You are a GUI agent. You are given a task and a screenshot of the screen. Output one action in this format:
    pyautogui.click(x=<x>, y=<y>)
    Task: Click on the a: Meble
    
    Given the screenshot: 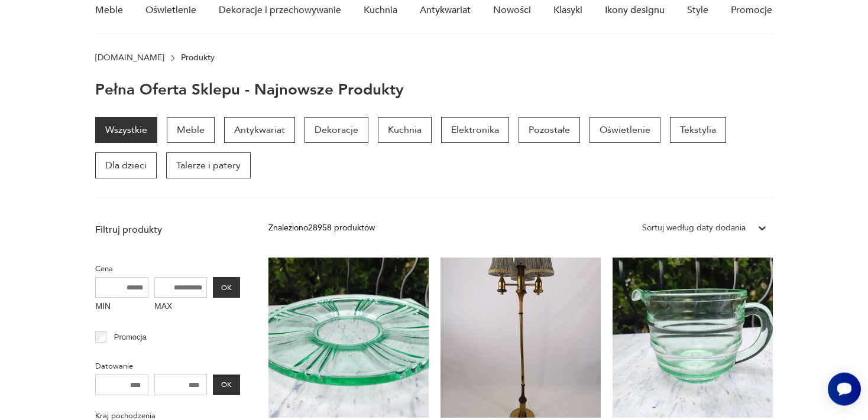 What is the action you would take?
    pyautogui.click(x=191, y=130)
    